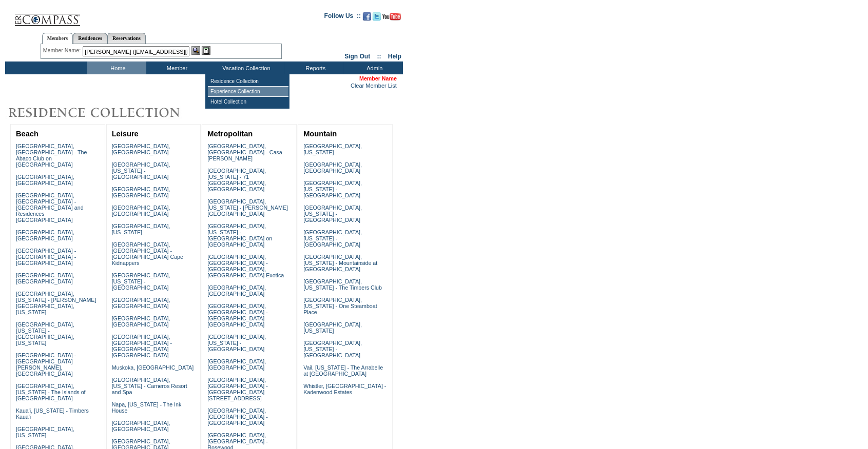 This screenshot has height=449, width=868. What do you see at coordinates (248, 92) in the screenshot?
I see `td: Experience Collection` at bounding box center [248, 92].